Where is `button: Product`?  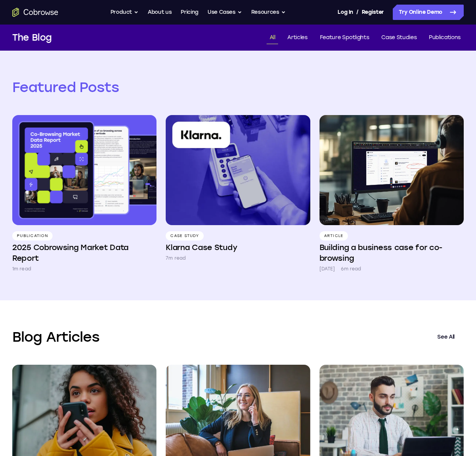
button: Product is located at coordinates (125, 12).